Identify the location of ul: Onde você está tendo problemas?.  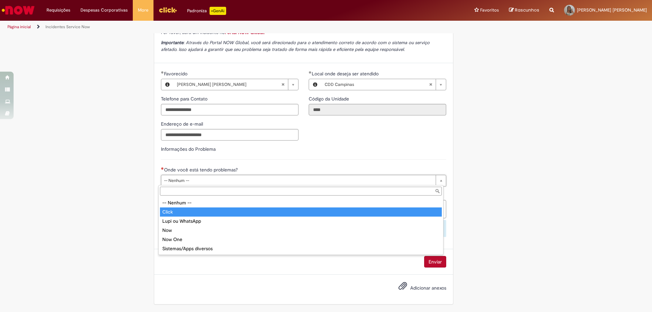
(301, 226).